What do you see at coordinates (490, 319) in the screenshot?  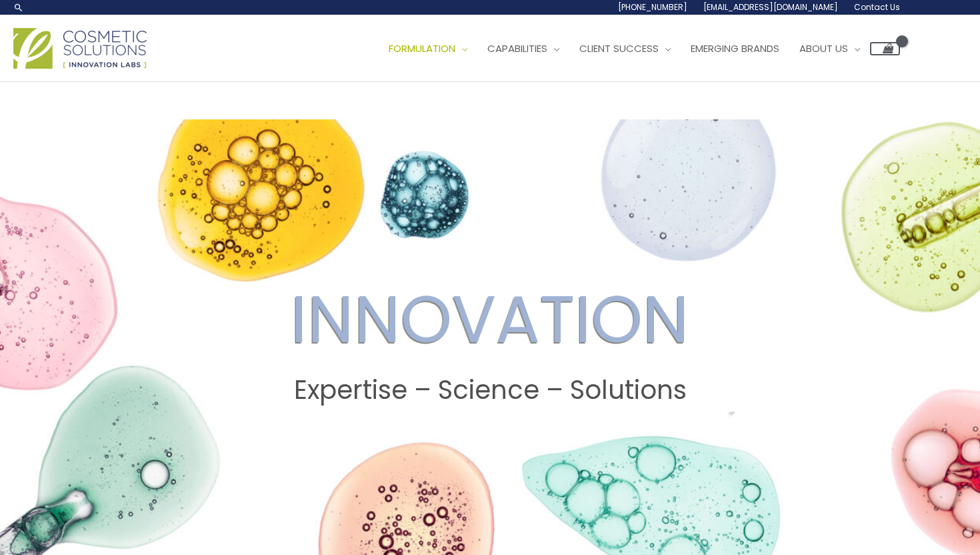 I see `h2: INNOVATION` at bounding box center [490, 319].